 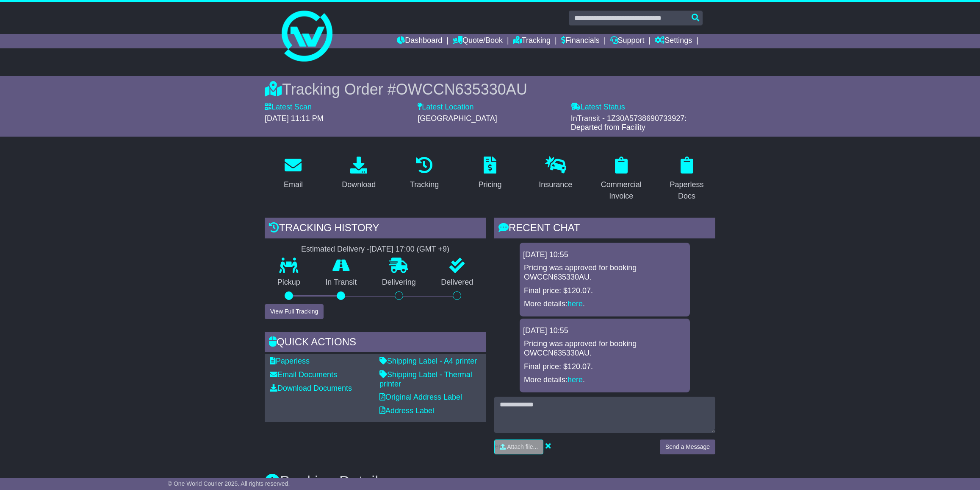 What do you see at coordinates (674, 41) in the screenshot?
I see `a: Settings` at bounding box center [674, 41].